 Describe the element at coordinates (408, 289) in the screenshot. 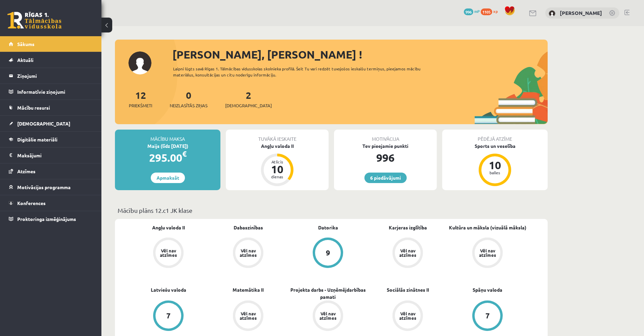

I see `a: Sociālās zinātnes II` at that location.